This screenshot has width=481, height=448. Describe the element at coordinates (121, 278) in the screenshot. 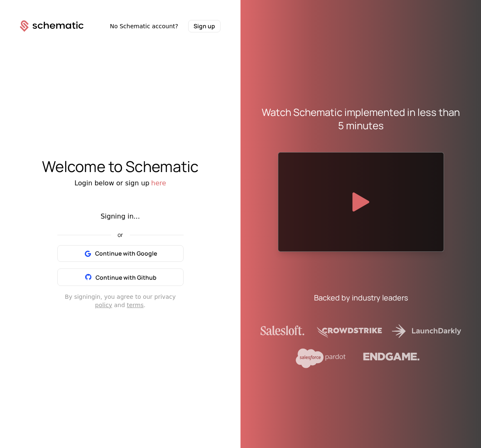

I see `button: Continue with Github` at that location.